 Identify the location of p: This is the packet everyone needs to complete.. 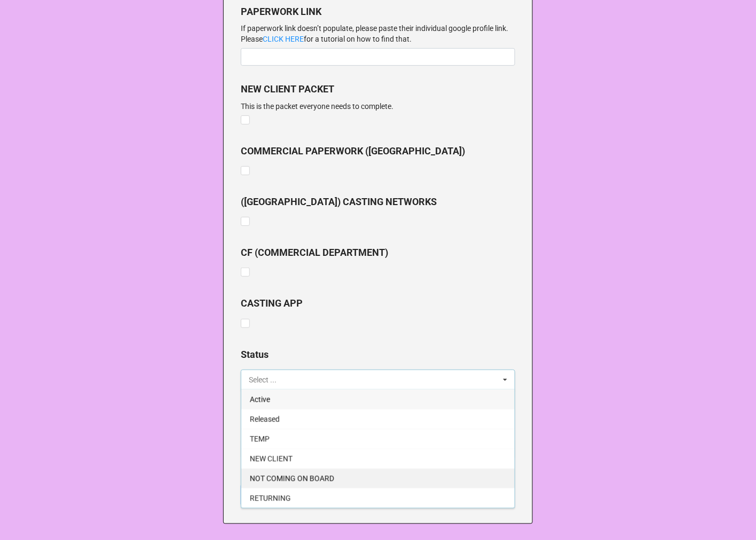
(378, 106).